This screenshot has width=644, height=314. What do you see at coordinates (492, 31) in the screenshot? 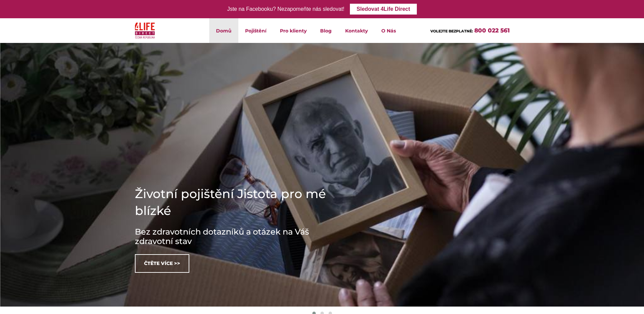
I see `a: 800 022 561` at bounding box center [492, 31].